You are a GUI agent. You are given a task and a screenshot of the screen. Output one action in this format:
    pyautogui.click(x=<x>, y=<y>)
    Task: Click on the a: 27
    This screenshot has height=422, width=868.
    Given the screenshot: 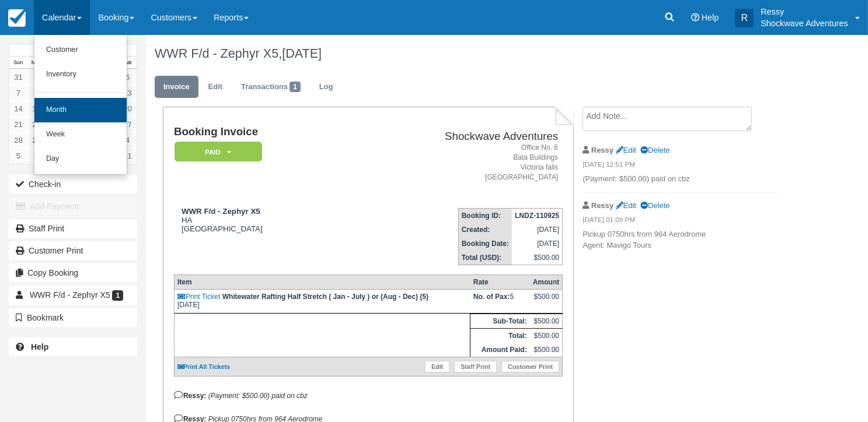 What is the action you would take?
    pyautogui.click(x=127, y=124)
    